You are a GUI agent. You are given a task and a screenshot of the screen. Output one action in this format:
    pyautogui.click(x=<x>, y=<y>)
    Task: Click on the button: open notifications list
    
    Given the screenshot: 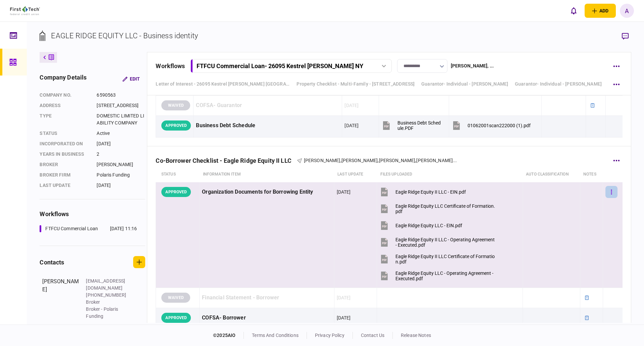 What is the action you would take?
    pyautogui.click(x=574, y=11)
    